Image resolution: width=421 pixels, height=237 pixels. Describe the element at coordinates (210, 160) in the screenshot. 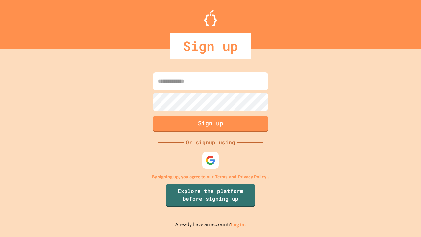

I see `img: google-icon.svg` at that location.